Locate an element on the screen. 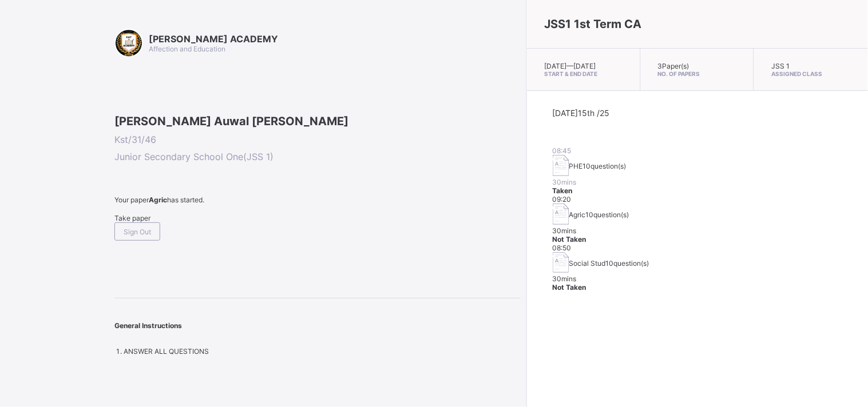 The height and width of the screenshot is (407, 868). b: Agric is located at coordinates (158, 199).